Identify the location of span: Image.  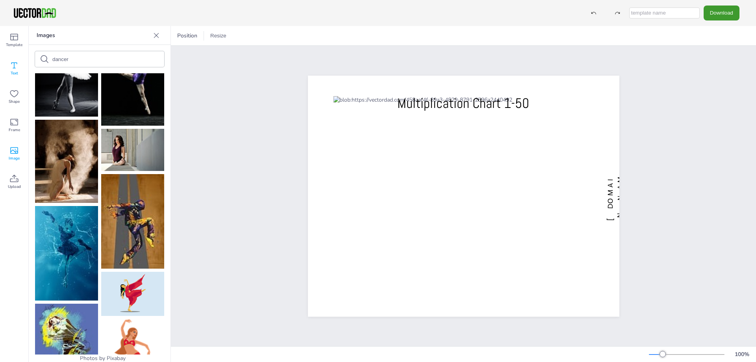
(14, 158).